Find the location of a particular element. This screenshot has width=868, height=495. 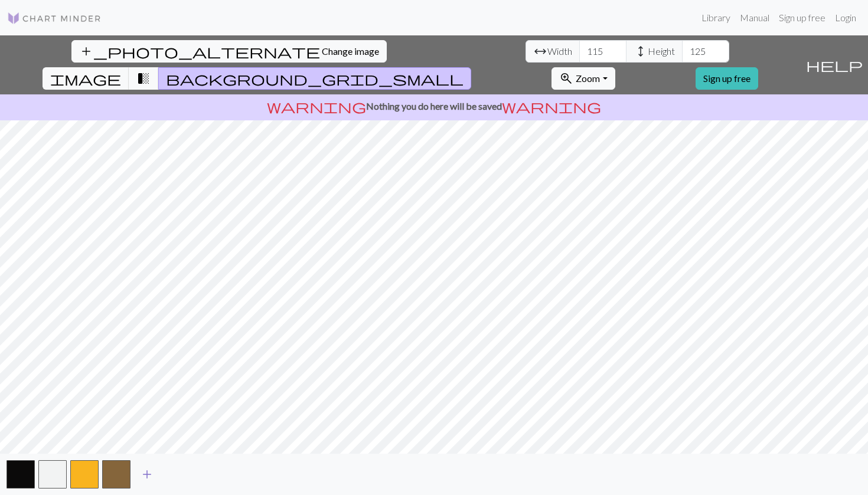

span: transition_fade is located at coordinates (144, 78).